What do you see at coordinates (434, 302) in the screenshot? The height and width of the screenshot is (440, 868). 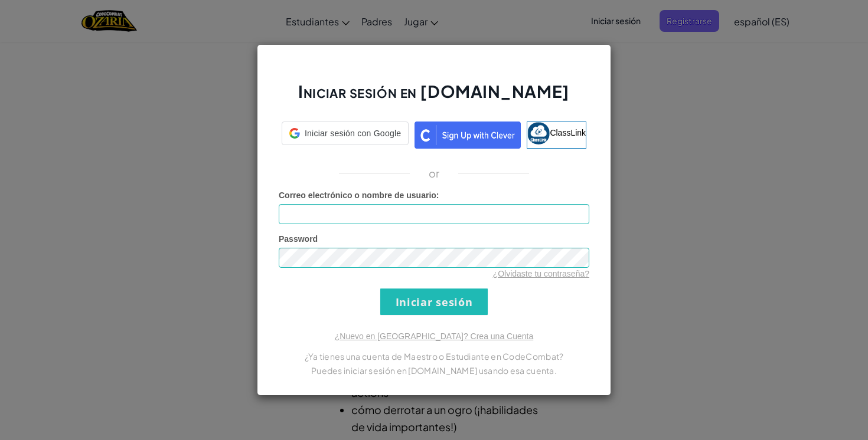 I see `input: Iniciar sesión` at bounding box center [434, 302].